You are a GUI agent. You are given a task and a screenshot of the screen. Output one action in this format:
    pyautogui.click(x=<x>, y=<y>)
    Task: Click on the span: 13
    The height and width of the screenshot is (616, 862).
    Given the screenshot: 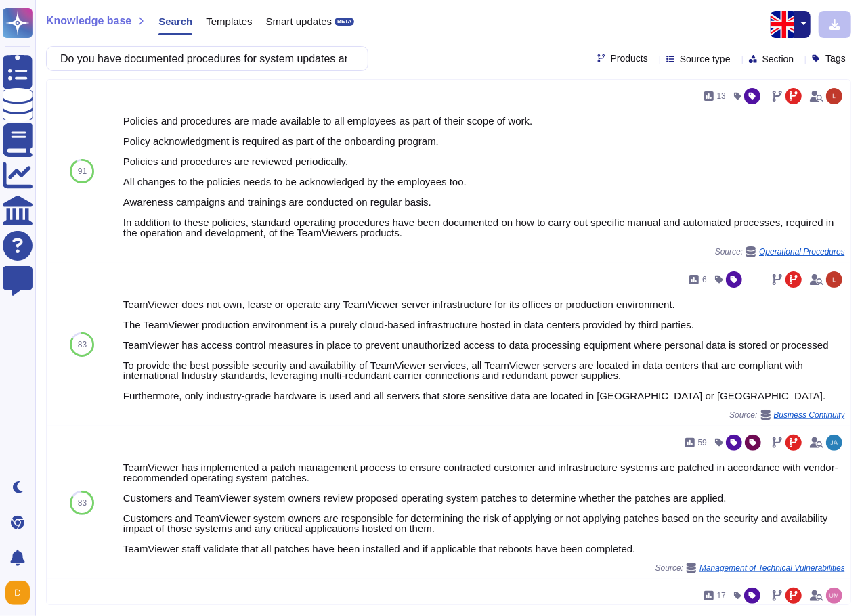 What is the action you would take?
    pyautogui.click(x=721, y=96)
    